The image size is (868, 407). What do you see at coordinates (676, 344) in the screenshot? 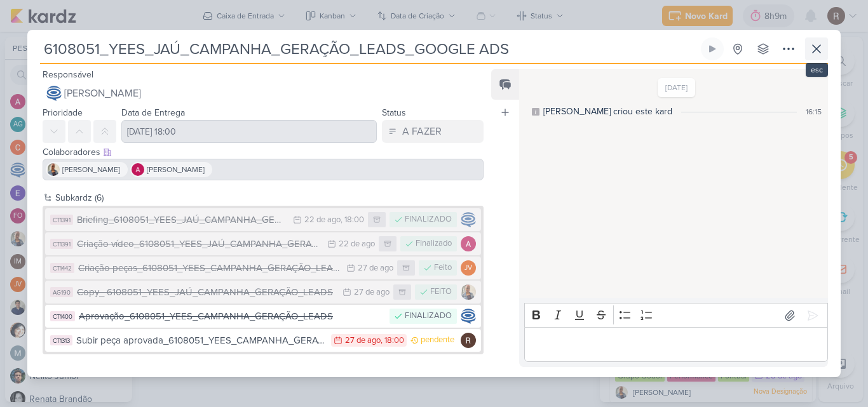
I see `div: Editor editing area: main` at bounding box center [676, 344].